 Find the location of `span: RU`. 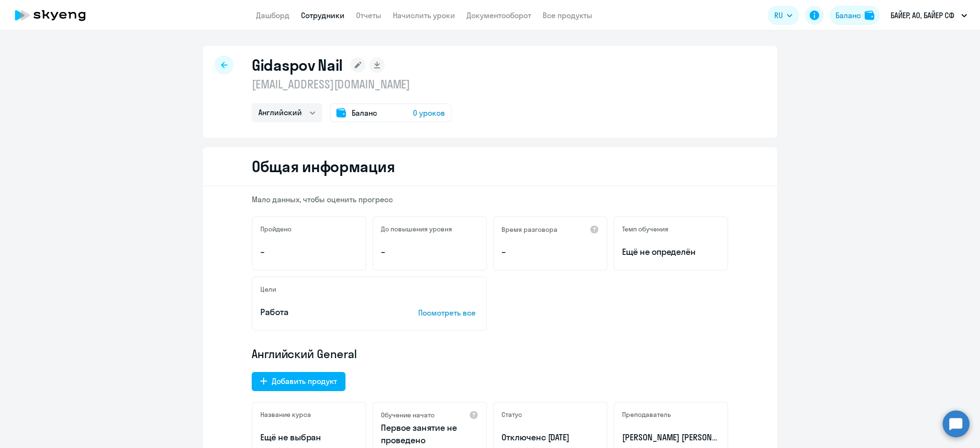

span: RU is located at coordinates (778, 15).